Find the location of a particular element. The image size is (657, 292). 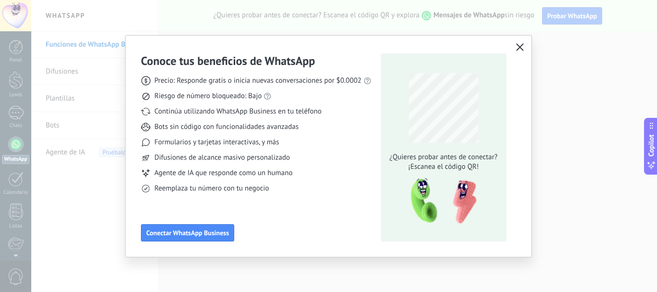

span: Riesgo de número bloqueado: Bajo is located at coordinates (208, 96).